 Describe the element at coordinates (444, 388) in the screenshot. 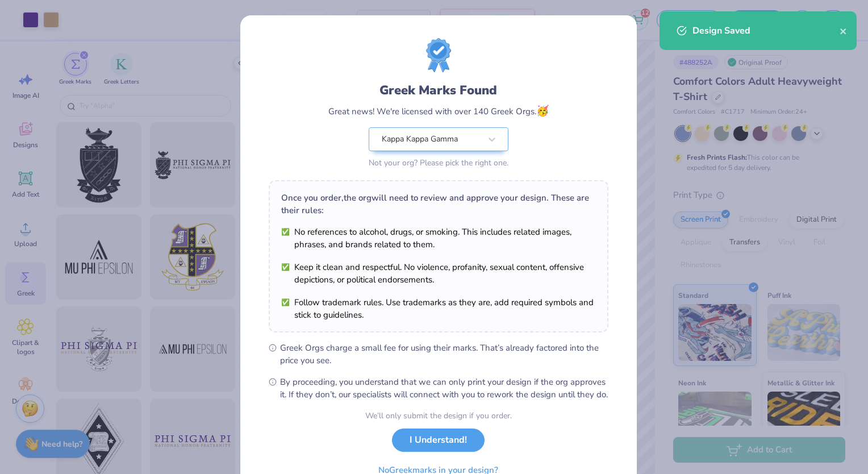

I see `span: By proceeding, you understand that we can only print your design if the org approves it. If they ...` at that location.